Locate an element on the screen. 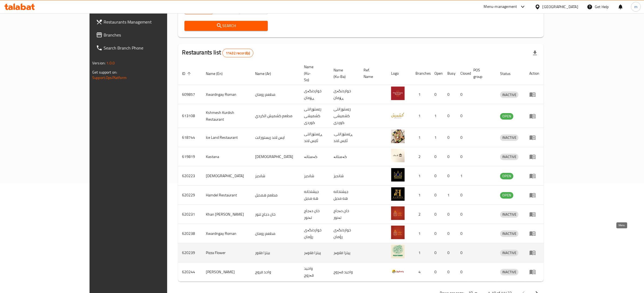  img: Xwardngay Roman is located at coordinates (398, 232).